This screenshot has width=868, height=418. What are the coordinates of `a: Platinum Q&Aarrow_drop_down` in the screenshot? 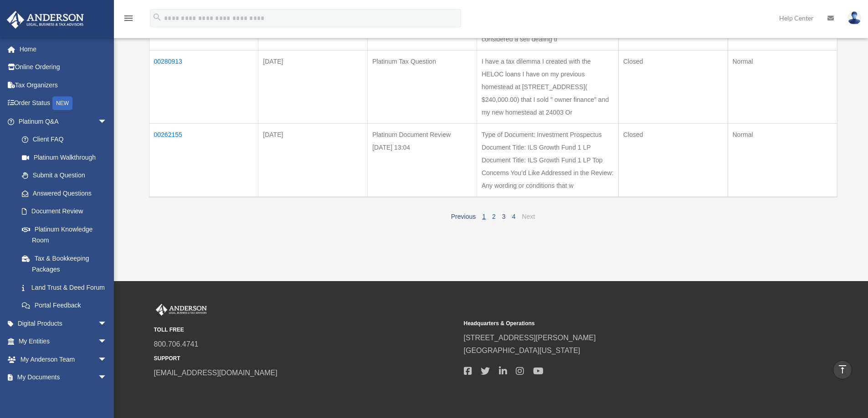 It's located at (61, 122).